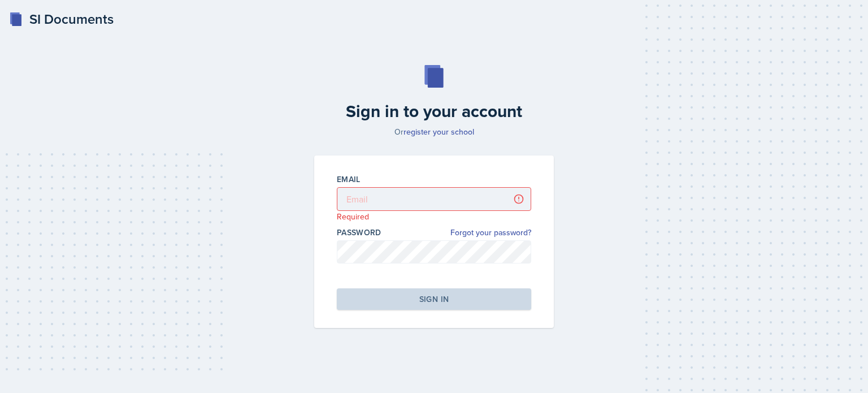 This screenshot has width=868, height=393. Describe the element at coordinates (439, 132) in the screenshot. I see `a: register your school` at that location.